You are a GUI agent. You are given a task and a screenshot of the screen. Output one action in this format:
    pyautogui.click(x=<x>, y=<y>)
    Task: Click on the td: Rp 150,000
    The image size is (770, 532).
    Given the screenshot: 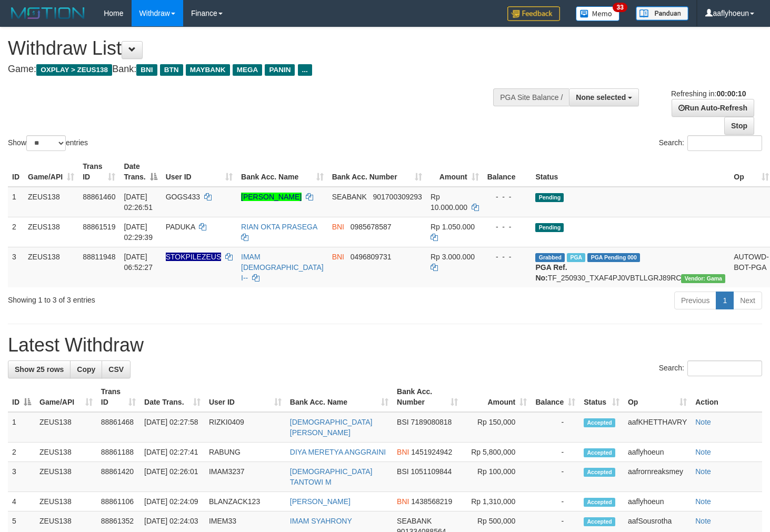 What is the action you would take?
    pyautogui.click(x=496, y=427)
    